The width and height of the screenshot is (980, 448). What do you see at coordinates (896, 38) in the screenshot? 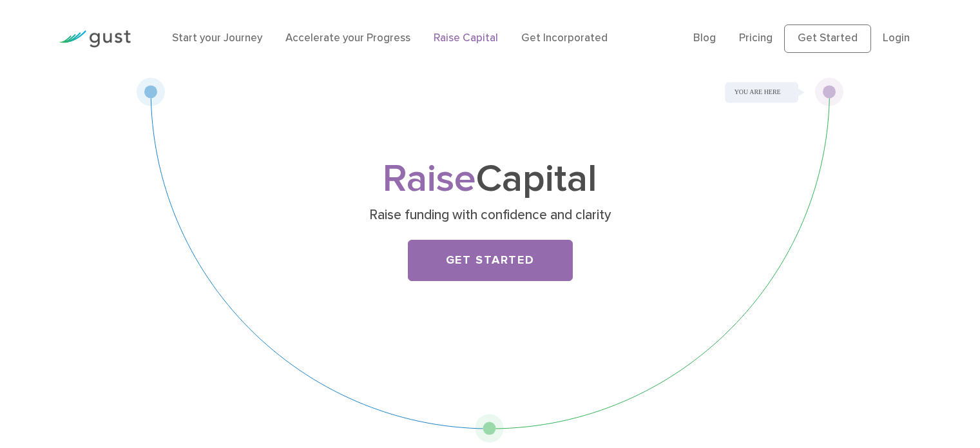
I see `a: Login` at bounding box center [896, 38].